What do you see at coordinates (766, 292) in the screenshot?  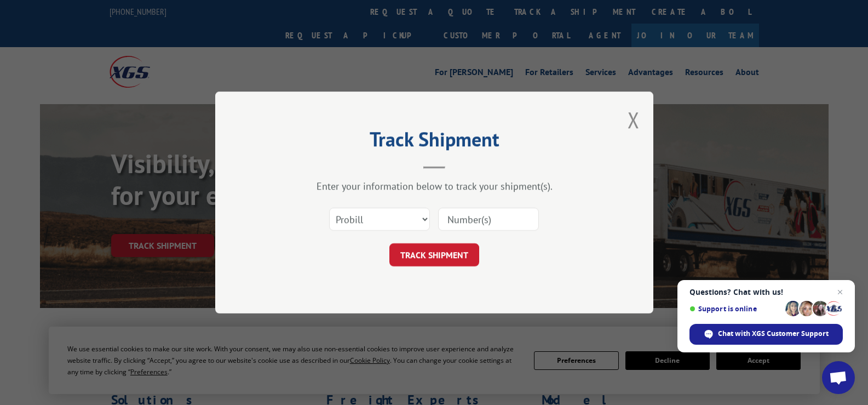 I see `span: Questions? Chat with us!` at bounding box center [766, 292].